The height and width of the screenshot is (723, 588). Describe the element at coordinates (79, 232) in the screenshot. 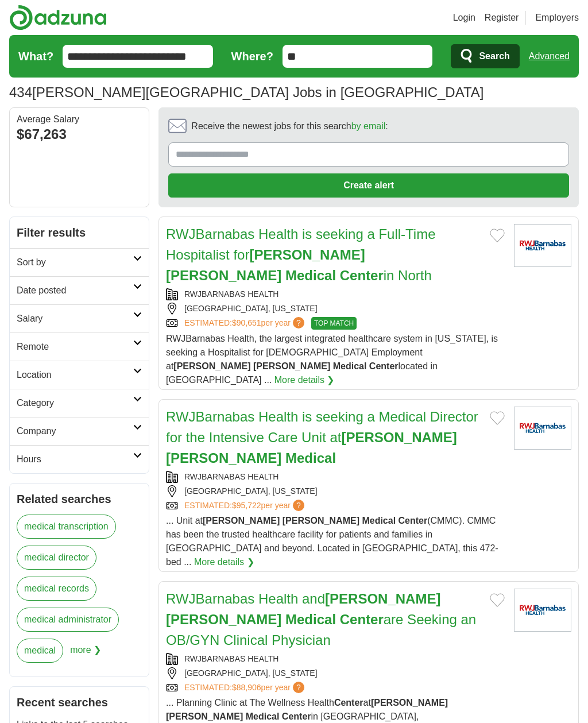

I see `h2: Filter results` at that location.